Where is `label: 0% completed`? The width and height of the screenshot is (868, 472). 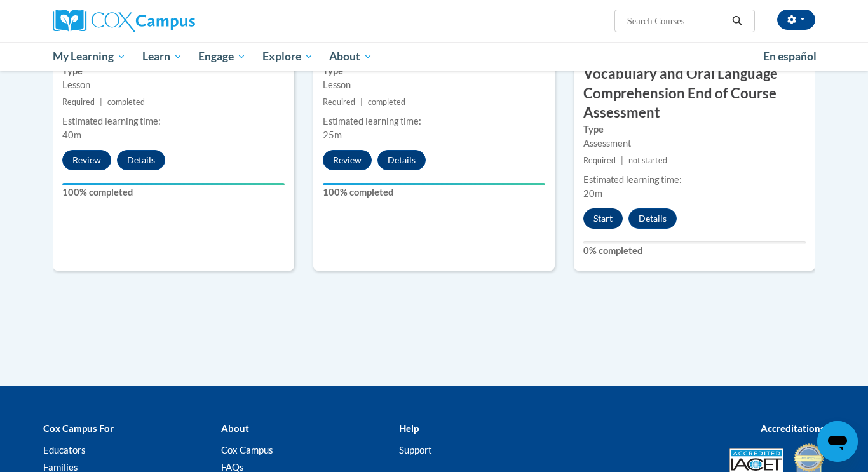 label: 0% completed is located at coordinates (695, 251).